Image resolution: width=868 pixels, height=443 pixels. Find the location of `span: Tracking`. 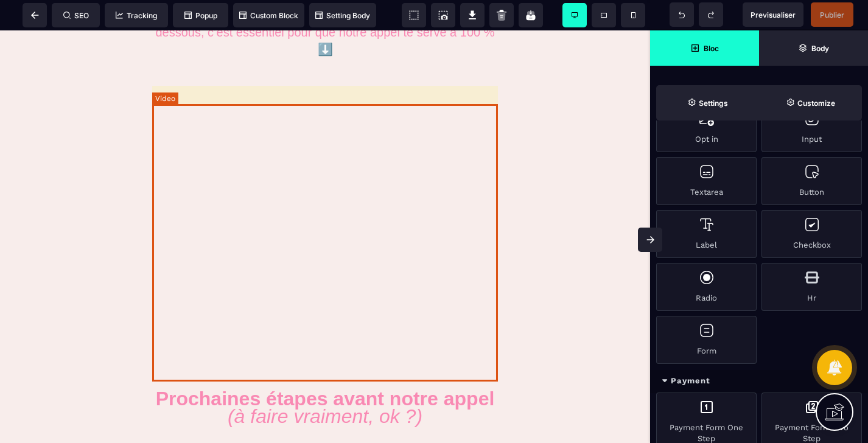

span: Tracking is located at coordinates (137, 15).